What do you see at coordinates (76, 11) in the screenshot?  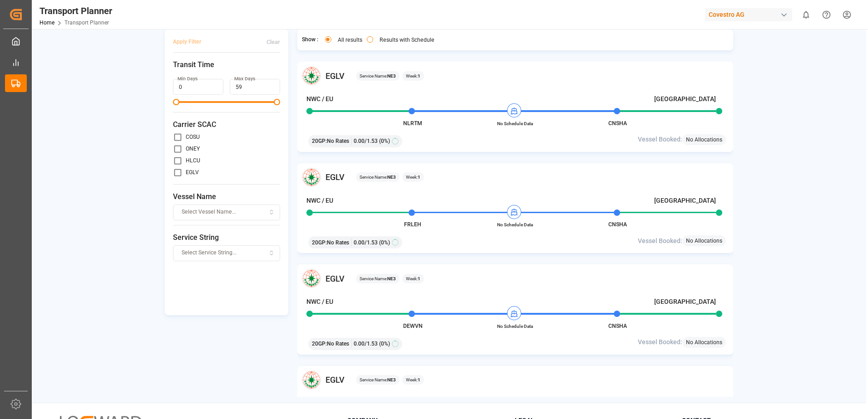 I see `div: Transport Planner` at bounding box center [76, 11].